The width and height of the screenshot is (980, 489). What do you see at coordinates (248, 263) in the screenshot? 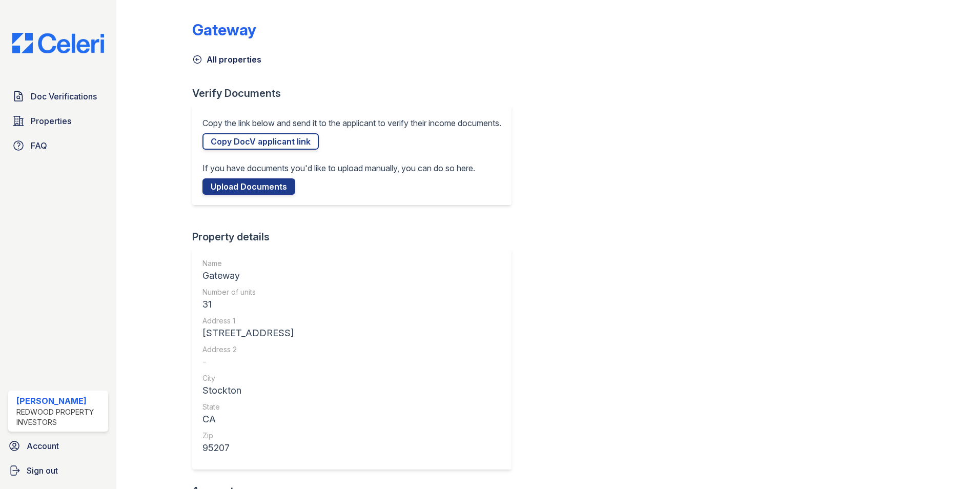
I see `div: Name` at bounding box center [248, 263].